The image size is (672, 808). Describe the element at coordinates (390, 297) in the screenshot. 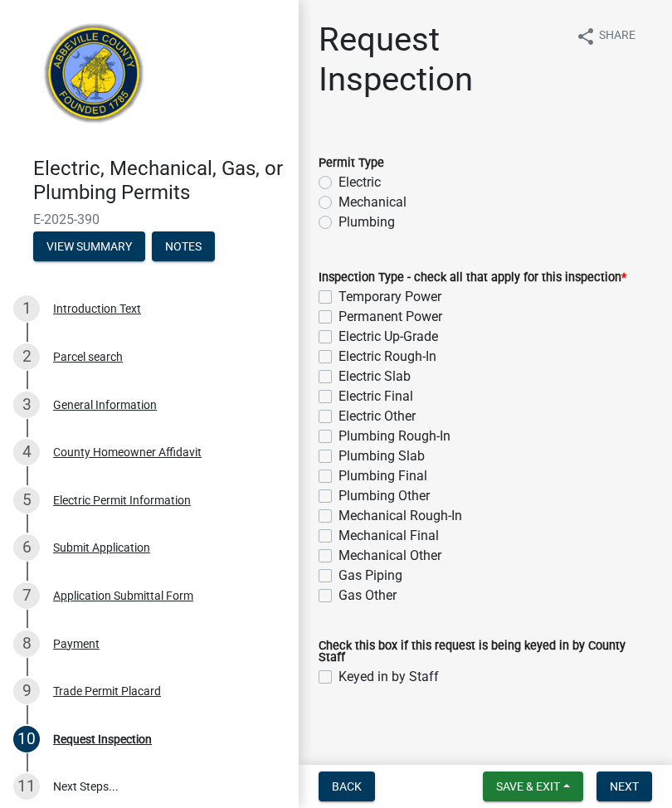

I see `label: Temporary Power` at that location.